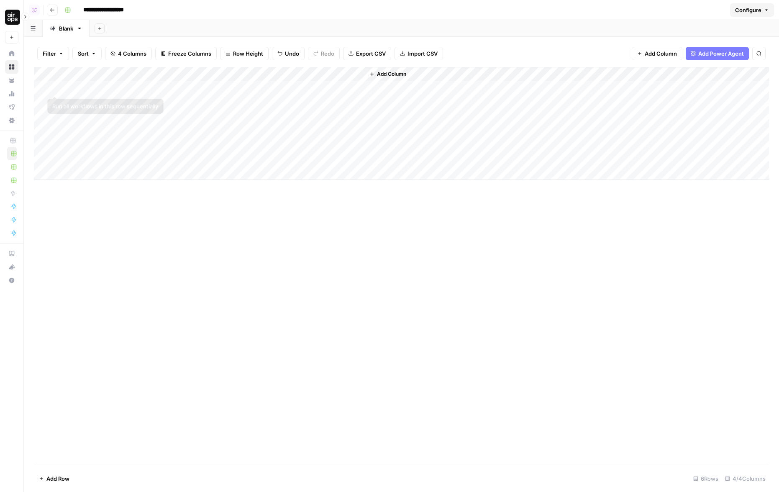 This screenshot has height=492, width=779. What do you see at coordinates (53, 54) in the screenshot?
I see `button: Filter` at bounding box center [53, 54].